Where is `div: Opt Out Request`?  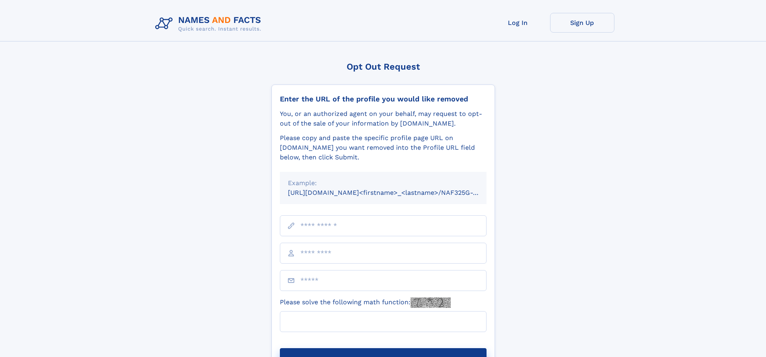
div: Opt Out Request is located at coordinates (383, 66).